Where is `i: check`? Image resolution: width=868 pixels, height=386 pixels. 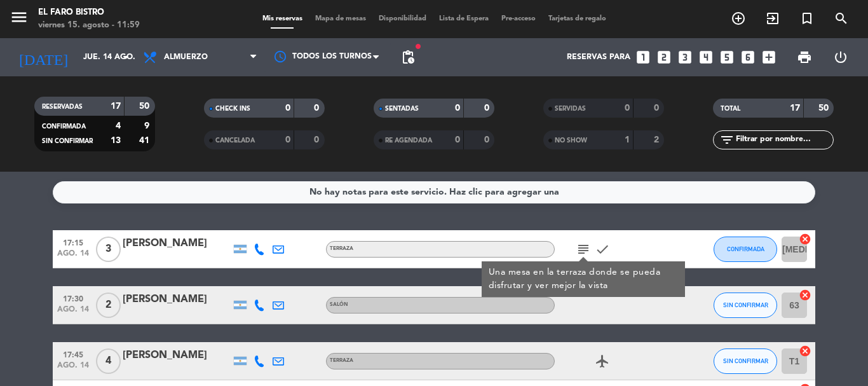
i: check is located at coordinates (602, 249).